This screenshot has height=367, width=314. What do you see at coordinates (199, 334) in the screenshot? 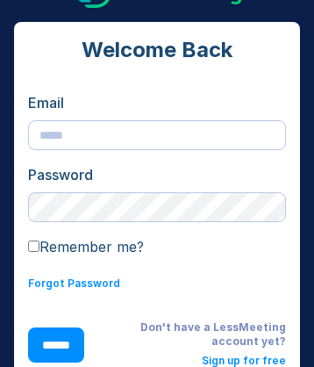
I see `div: Don't have a LessMeeting account yet?` at bounding box center [199, 334].